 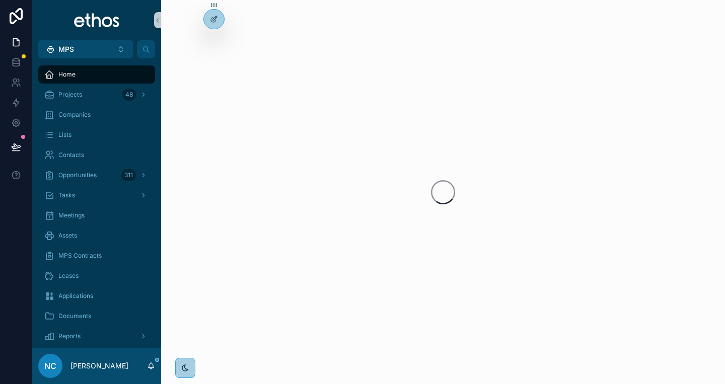 I want to click on button: Select Button, so click(x=86, y=49).